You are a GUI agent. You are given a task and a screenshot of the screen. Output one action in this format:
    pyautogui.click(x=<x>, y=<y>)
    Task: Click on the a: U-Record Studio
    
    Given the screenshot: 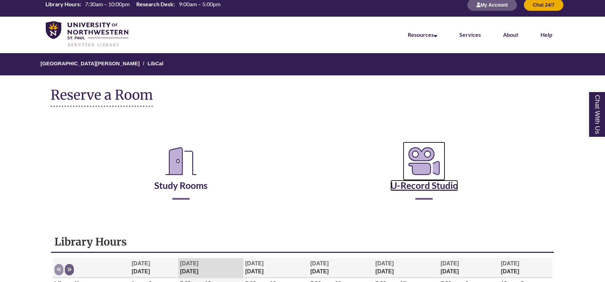 What is the action you would take?
    pyautogui.click(x=424, y=177)
    